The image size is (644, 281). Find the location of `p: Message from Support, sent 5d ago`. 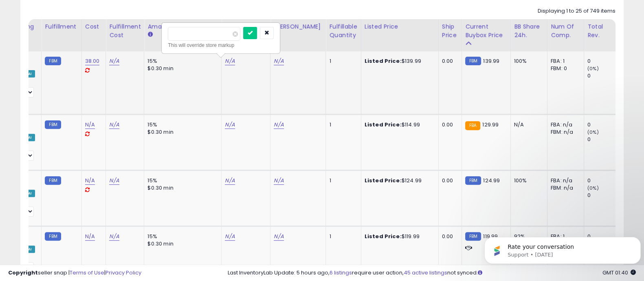

p: Message from Support, sent 5d ago is located at coordinates (88, 35).